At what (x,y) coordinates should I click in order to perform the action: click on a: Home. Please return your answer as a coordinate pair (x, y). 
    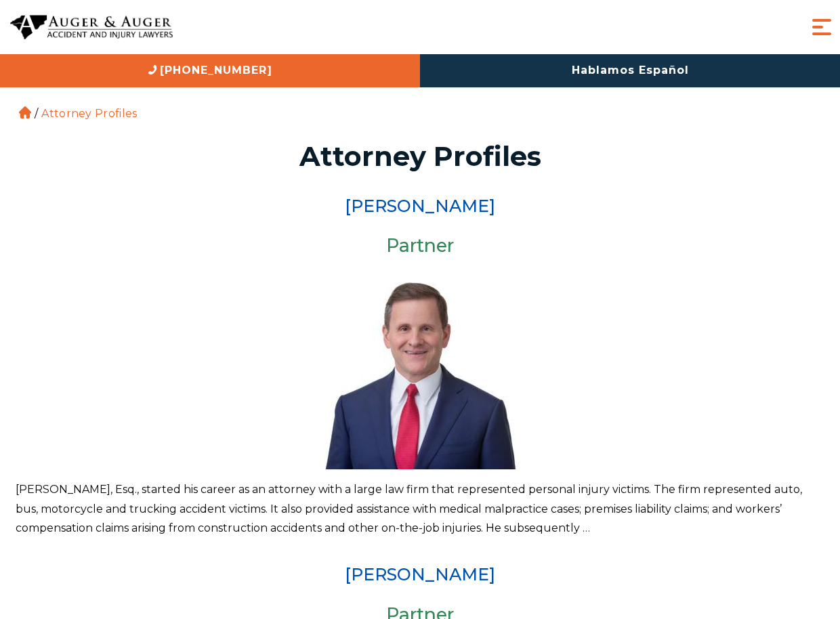
    Looking at the image, I should click on (25, 112).